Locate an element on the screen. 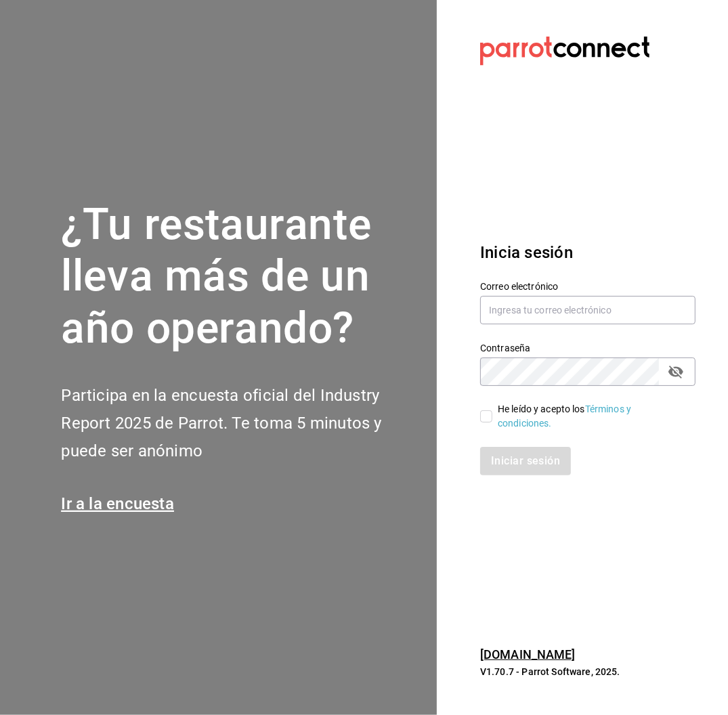 This screenshot has height=715, width=728. a: Ir a la encuesta is located at coordinates (117, 504).